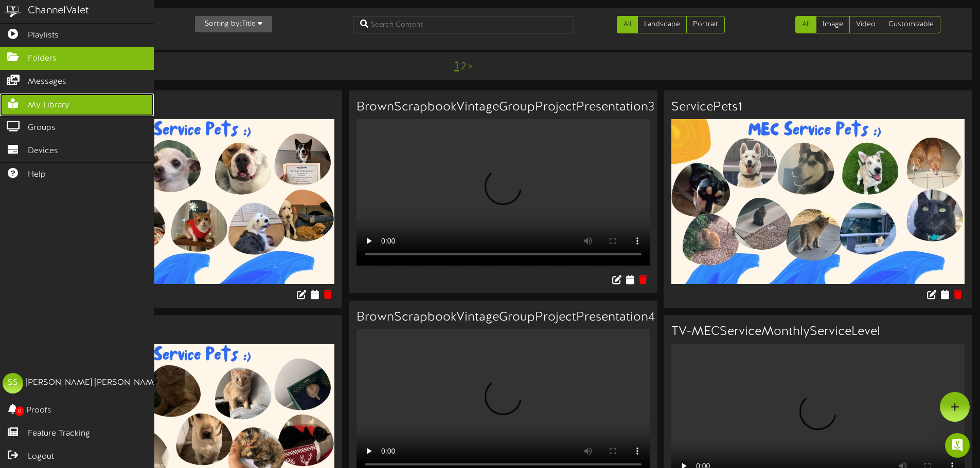  What do you see at coordinates (463, 67) in the screenshot?
I see `a: 2` at bounding box center [463, 67].